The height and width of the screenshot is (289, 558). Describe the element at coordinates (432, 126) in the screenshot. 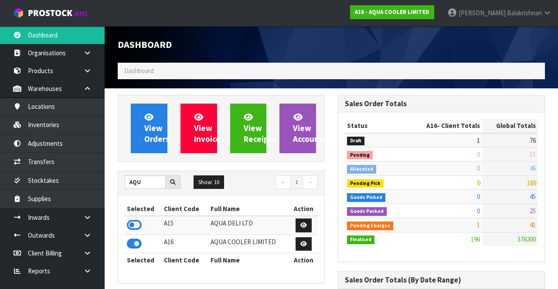

I see `span: A16` at that location.